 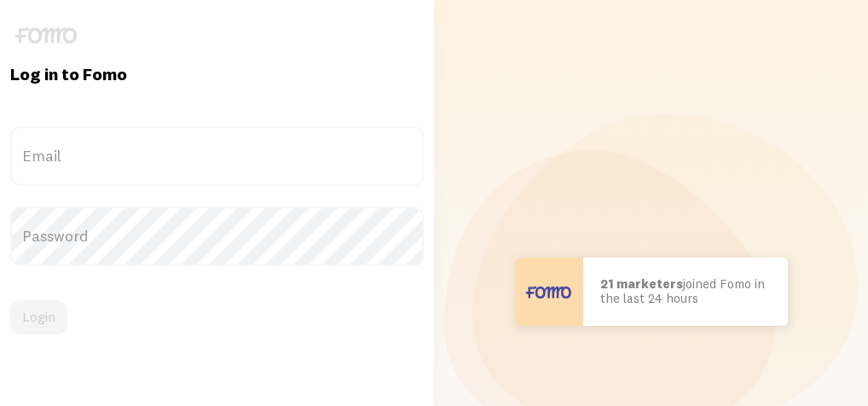 What do you see at coordinates (217, 74) in the screenshot?
I see `h1: Log in to Fomo` at bounding box center [217, 74].